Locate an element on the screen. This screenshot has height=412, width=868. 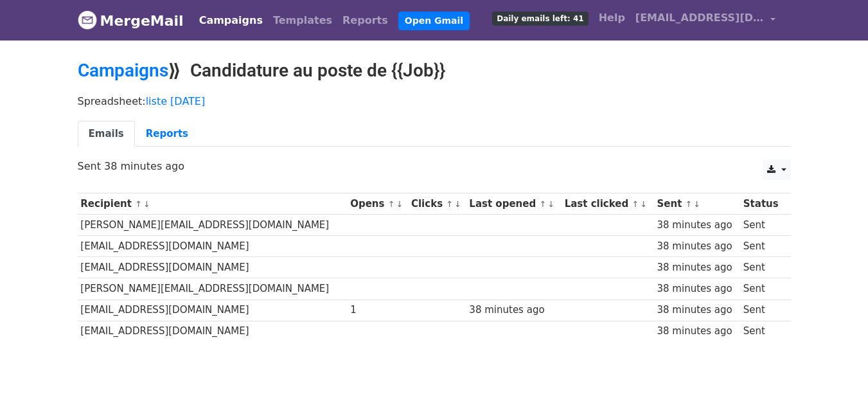
span: Daily emails left: 41 is located at coordinates (540, 18).